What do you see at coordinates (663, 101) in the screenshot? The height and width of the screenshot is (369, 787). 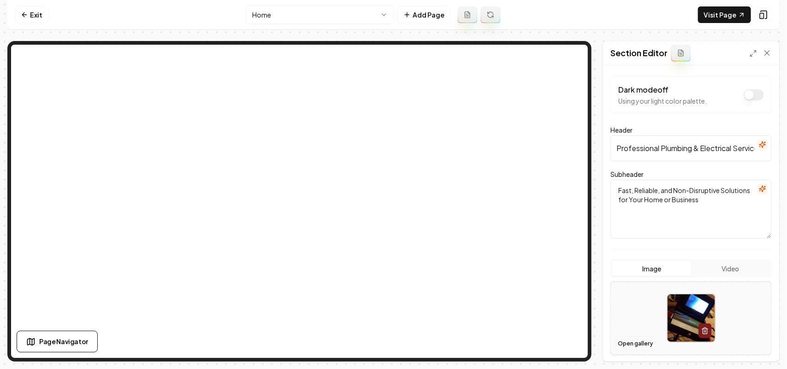 I see `p: Using your light color palette.` at bounding box center [663, 101].